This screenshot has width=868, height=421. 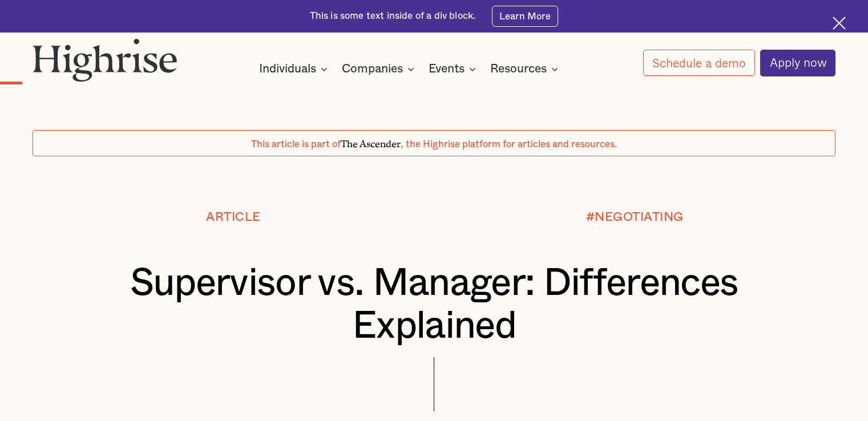 I want to click on span: This article is part of, so click(x=295, y=145).